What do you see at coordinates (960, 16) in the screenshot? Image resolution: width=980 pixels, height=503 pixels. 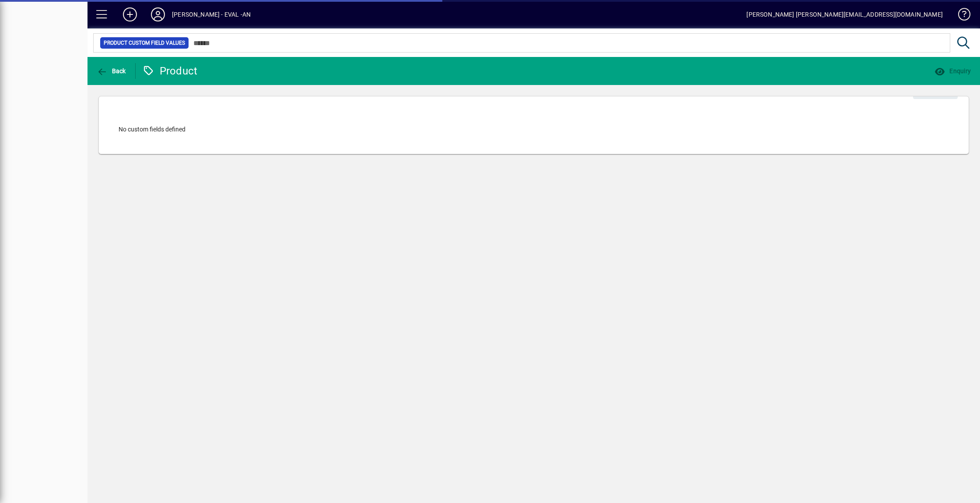 I see `a: Knowledge Base` at bounding box center [960, 16].